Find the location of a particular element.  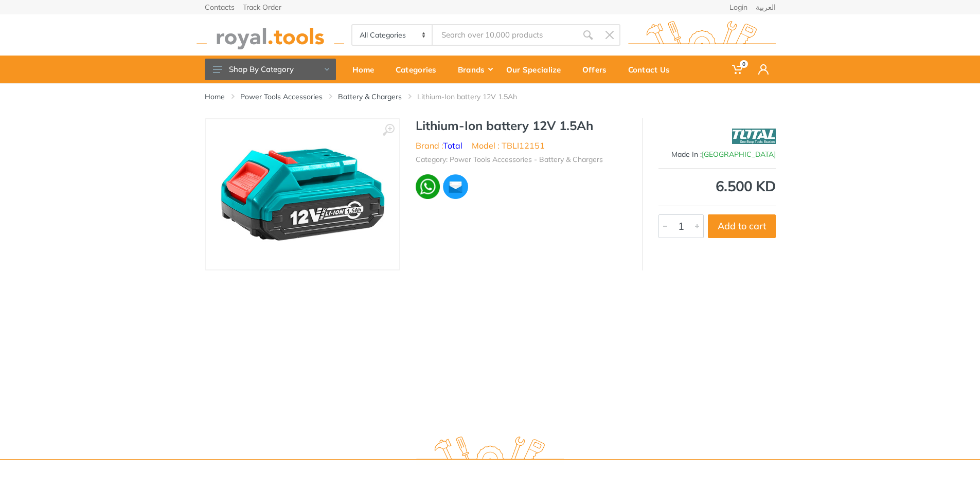

img: Total is located at coordinates (753, 136).